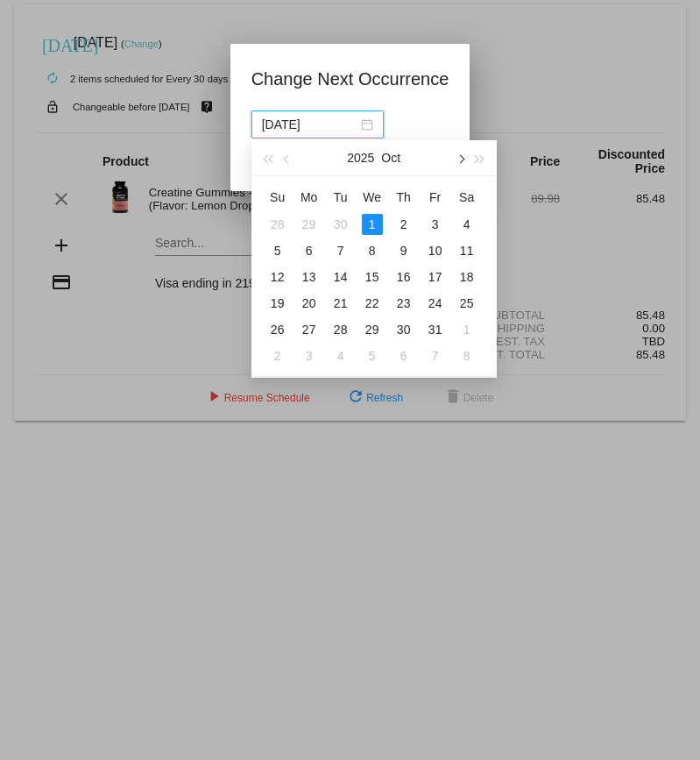  What do you see at coordinates (372, 225) in the screenshot?
I see `td: 10/1/2025` at bounding box center [372, 225].